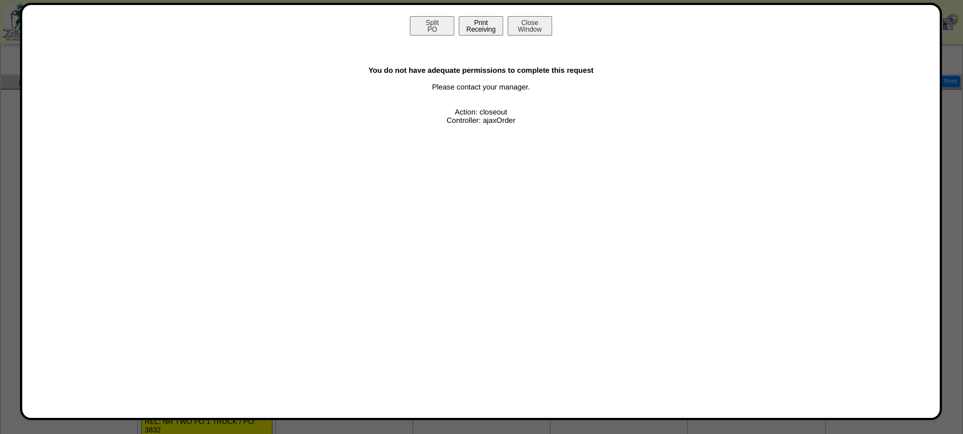 The height and width of the screenshot is (434, 963). Describe the element at coordinates (432, 26) in the screenshot. I see `button: SplitPO` at that location.